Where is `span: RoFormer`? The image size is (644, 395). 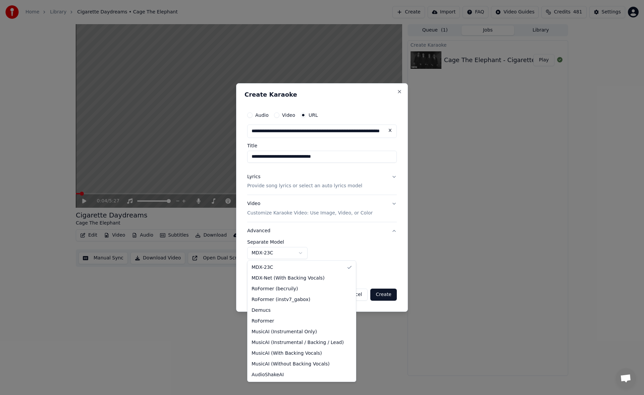 span: RoFormer is located at coordinates (263, 321).